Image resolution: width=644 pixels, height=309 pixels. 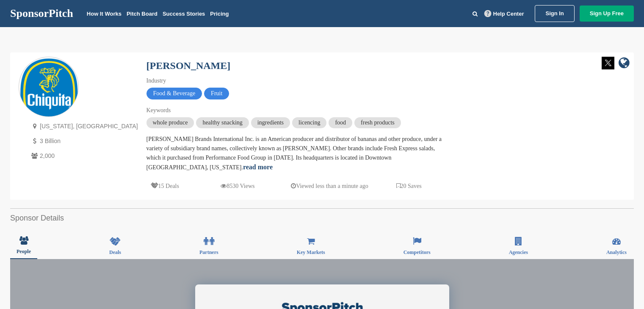 What do you see at coordinates (504, 13) in the screenshot?
I see `a: Help Center` at bounding box center [504, 13].